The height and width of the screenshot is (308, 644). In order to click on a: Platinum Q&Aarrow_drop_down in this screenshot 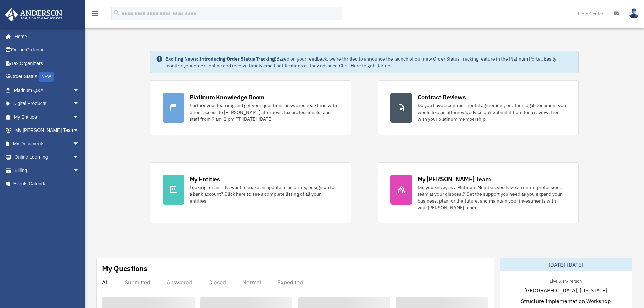, I will do `click(47, 90)`.